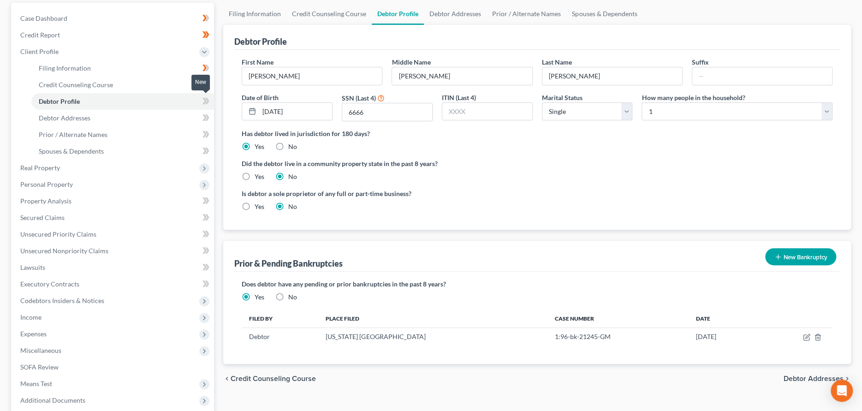 This screenshot has height=411, width=862. I want to click on span: Credit Report, so click(40, 35).